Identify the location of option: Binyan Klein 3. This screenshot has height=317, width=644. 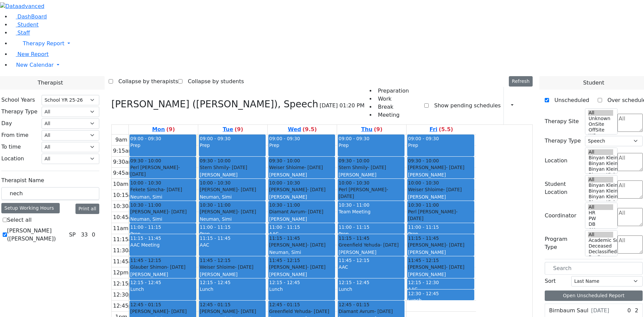
(600, 169).